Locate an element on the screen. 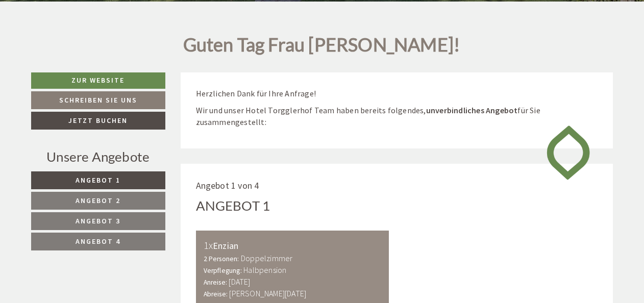  p: Wir und unser Hotel Torgglerhof Team haben bereits folgendes, für Sie zusammengestellt: is located at coordinates (397, 117).